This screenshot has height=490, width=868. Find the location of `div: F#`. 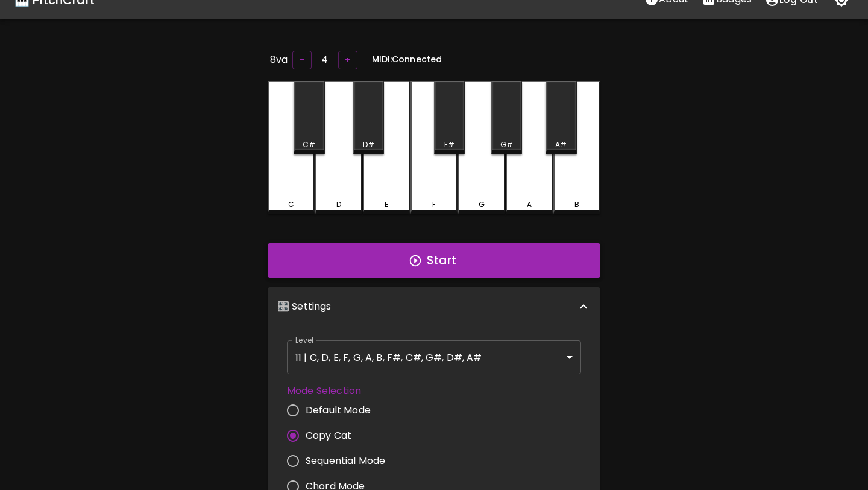

div: F# is located at coordinates (449, 145).